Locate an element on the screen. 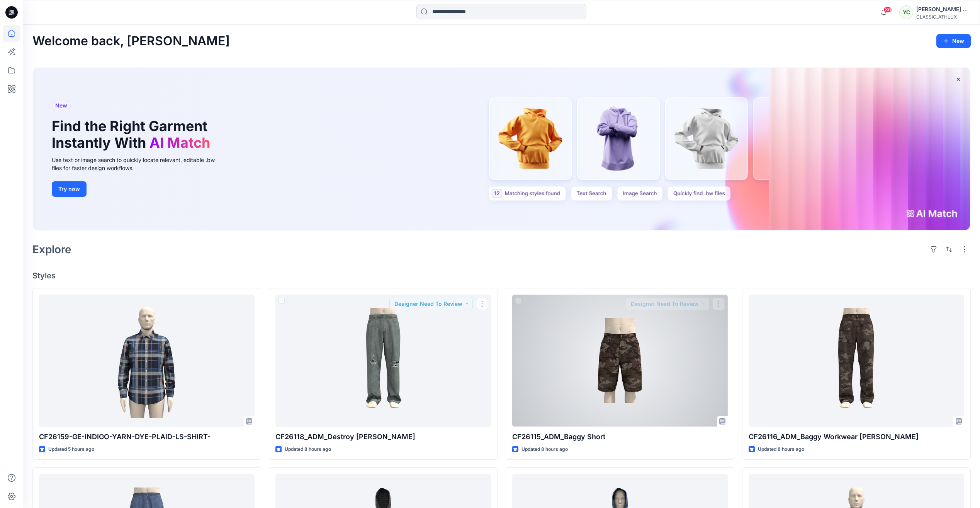  span: New is located at coordinates (61, 106).